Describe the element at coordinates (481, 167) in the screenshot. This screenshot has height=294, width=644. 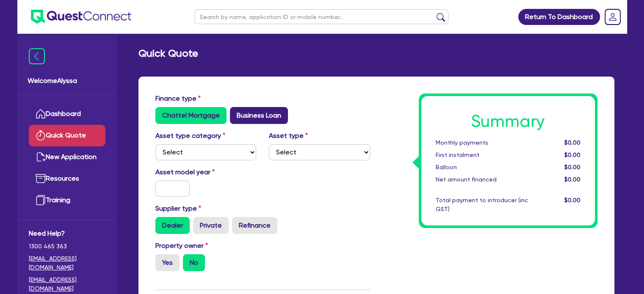
I see `div: Balloon` at that location.